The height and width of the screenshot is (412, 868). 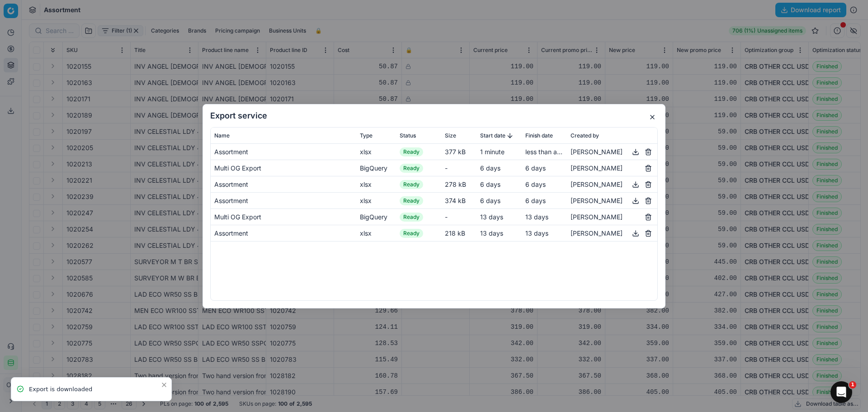 I want to click on span: Start date, so click(x=493, y=135).